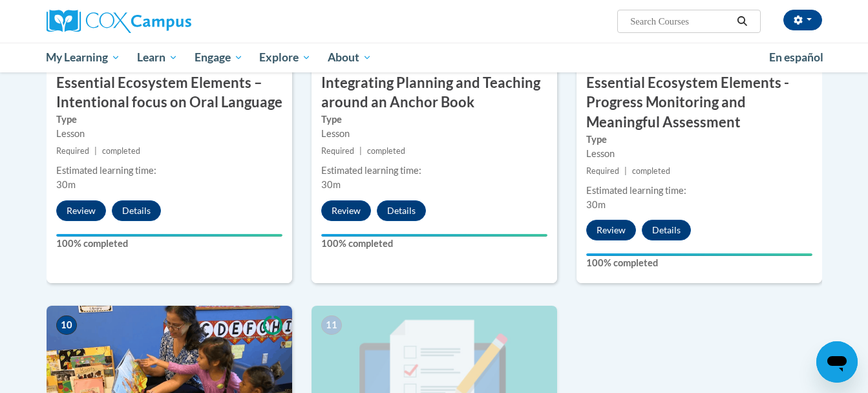  I want to click on span: 10, so click(67, 325).